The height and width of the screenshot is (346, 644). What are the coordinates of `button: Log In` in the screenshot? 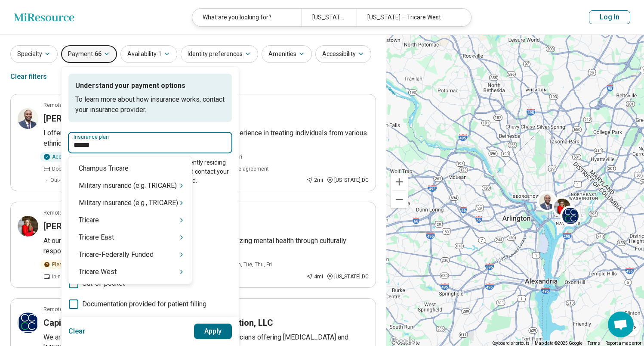 It's located at (610, 17).